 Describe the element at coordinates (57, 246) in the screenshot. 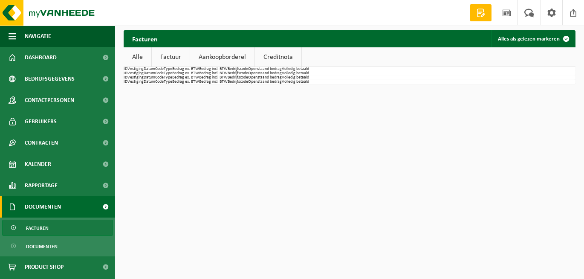

I see `a: Documenten` at that location.